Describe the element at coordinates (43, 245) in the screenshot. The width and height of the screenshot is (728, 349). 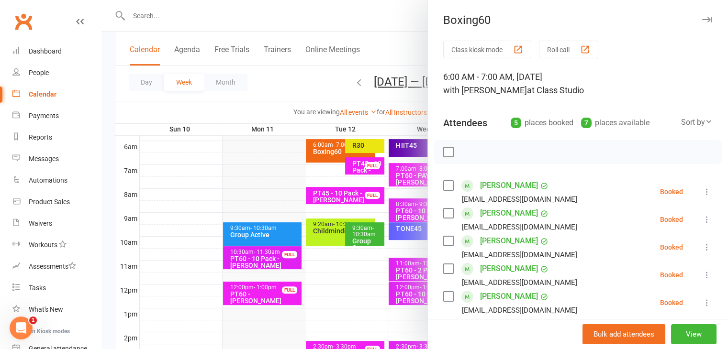
I see `div: Workouts` at that location.